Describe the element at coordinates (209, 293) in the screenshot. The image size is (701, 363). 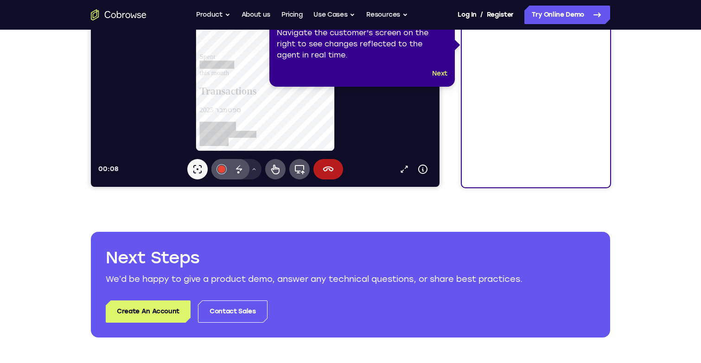
I see `button: Full device` at that location.